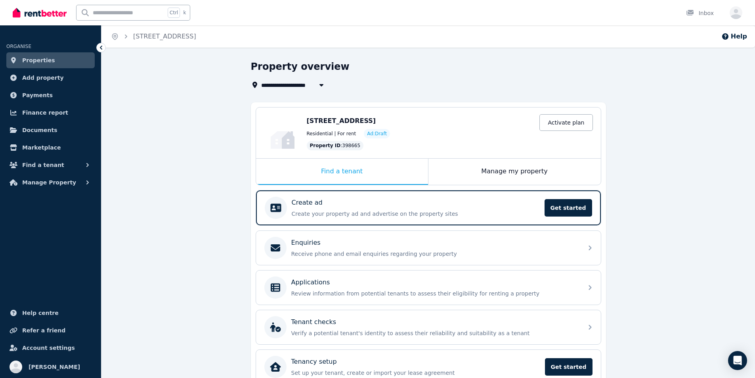 This screenshot has height=378, width=755. What do you see at coordinates (37, 95) in the screenshot?
I see `span: Payments` at bounding box center [37, 95].